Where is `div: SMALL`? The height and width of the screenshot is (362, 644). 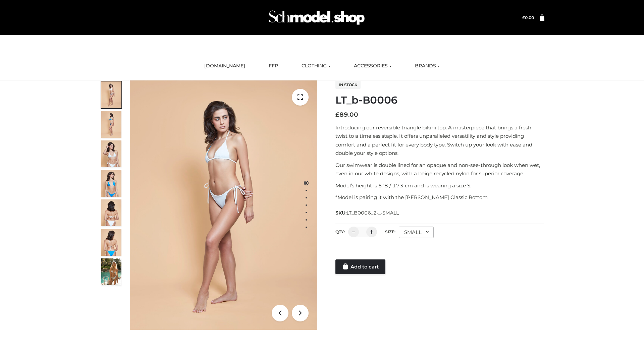
div: SMALL is located at coordinates (416, 232).